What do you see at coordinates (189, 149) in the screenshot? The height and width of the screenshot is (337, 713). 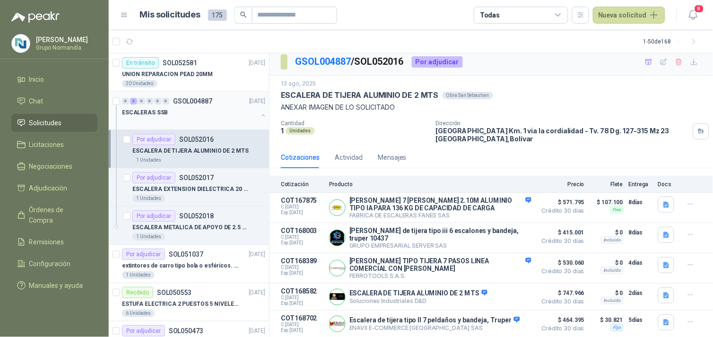 I see `a: Por adjudicarSOL052016ESCALERA DE TIJERA ALUMINIO DE 2 MTS1 Unidades` at bounding box center [189, 149].